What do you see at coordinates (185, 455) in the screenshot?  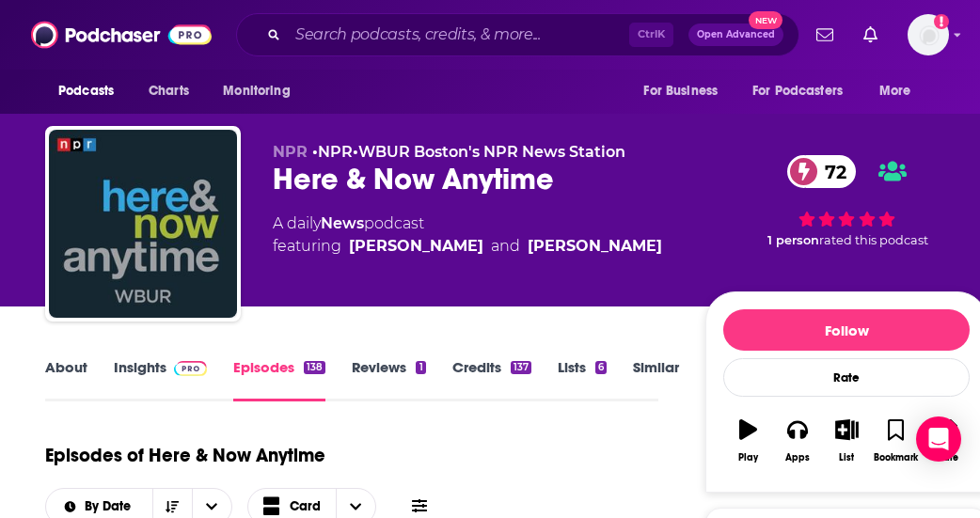 I see `h1: Episodes of Here & Now Anytime` at bounding box center [185, 455].